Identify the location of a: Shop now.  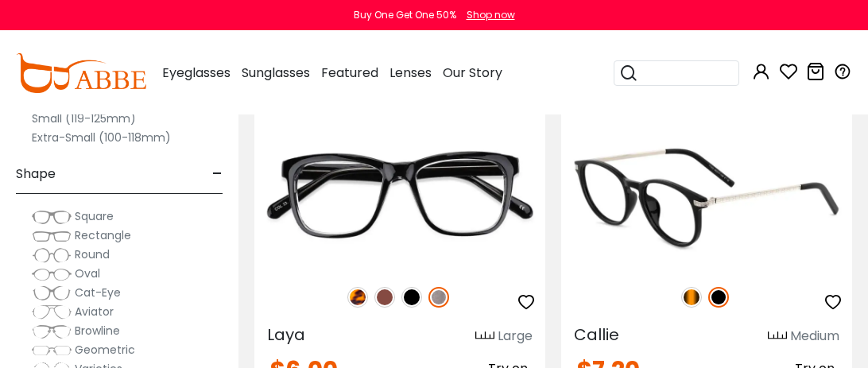
(486, 14).